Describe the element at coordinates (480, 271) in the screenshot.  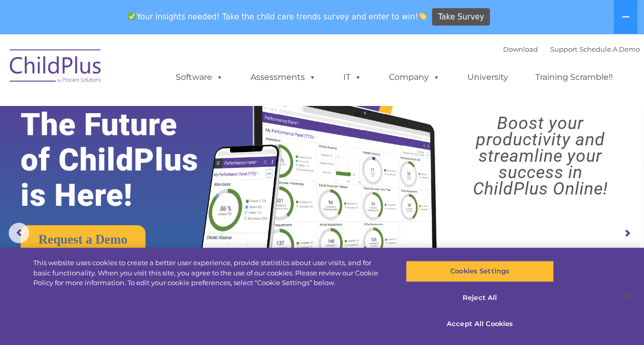
I see `button: Cookies Settings` at that location.